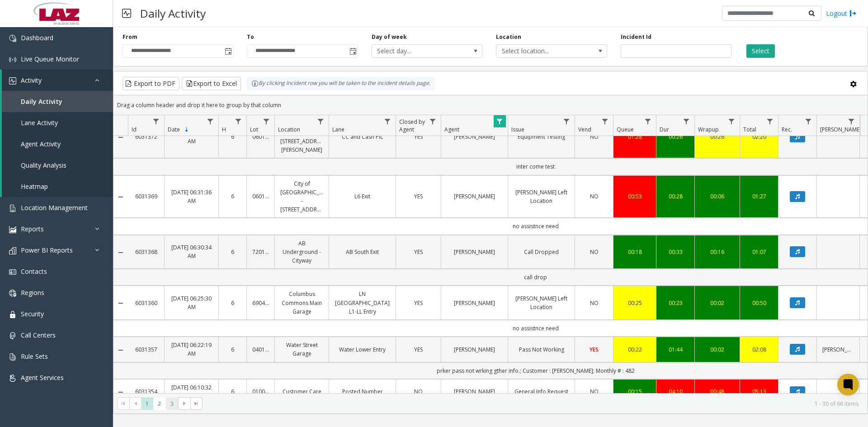  I want to click on a: 040189, so click(260, 349).